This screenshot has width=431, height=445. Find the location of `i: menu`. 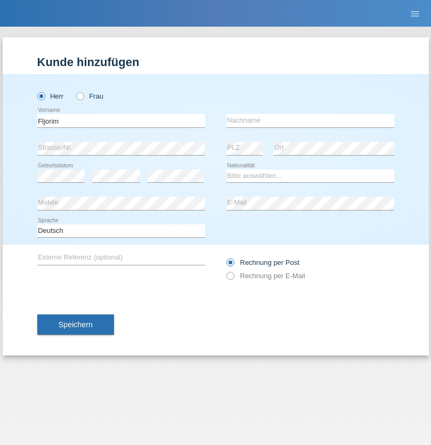

i: menu is located at coordinates (415, 14).